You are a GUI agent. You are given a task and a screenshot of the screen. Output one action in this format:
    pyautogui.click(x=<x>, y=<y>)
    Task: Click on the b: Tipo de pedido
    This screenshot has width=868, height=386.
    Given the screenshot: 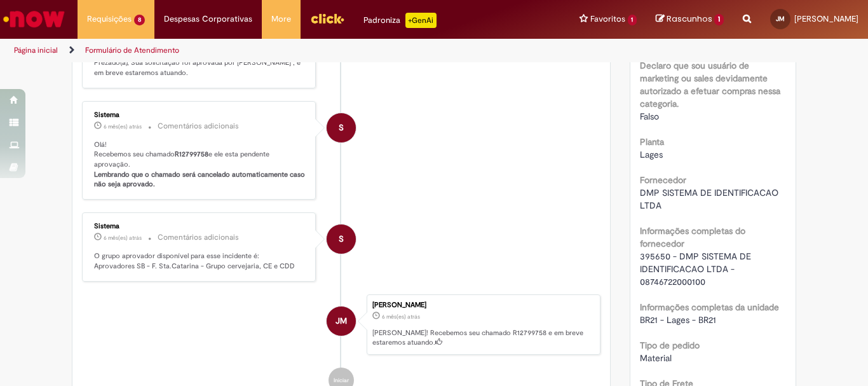 What is the action you would take?
    pyautogui.click(x=670, y=346)
    